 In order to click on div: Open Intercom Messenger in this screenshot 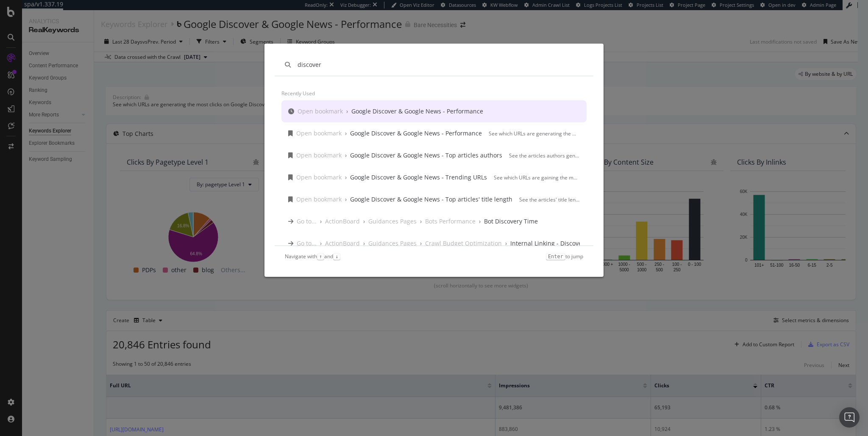, I will do `click(849, 418)`.